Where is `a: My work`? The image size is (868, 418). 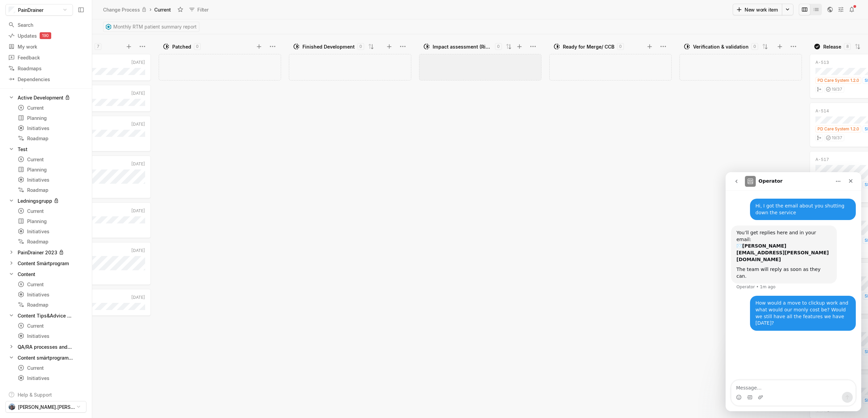
a: My work is located at coordinates (46, 46).